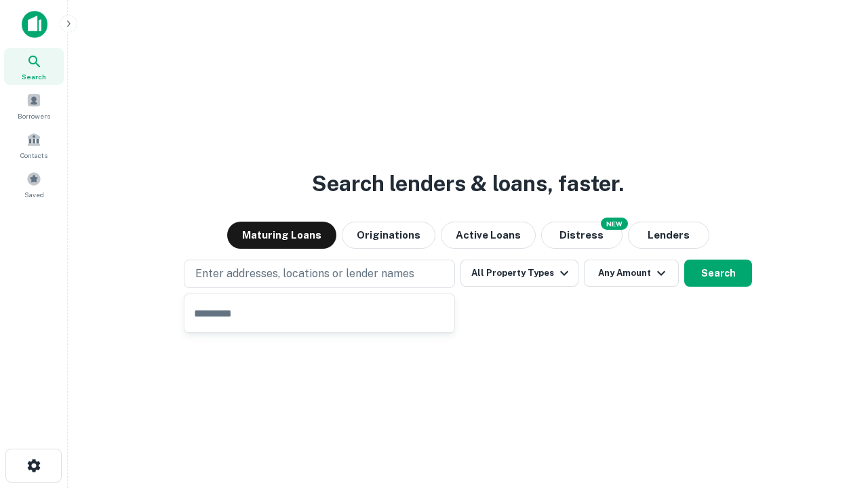 This screenshot has height=488, width=868. Describe the element at coordinates (615, 224) in the screenshot. I see `div: NEW` at that location.